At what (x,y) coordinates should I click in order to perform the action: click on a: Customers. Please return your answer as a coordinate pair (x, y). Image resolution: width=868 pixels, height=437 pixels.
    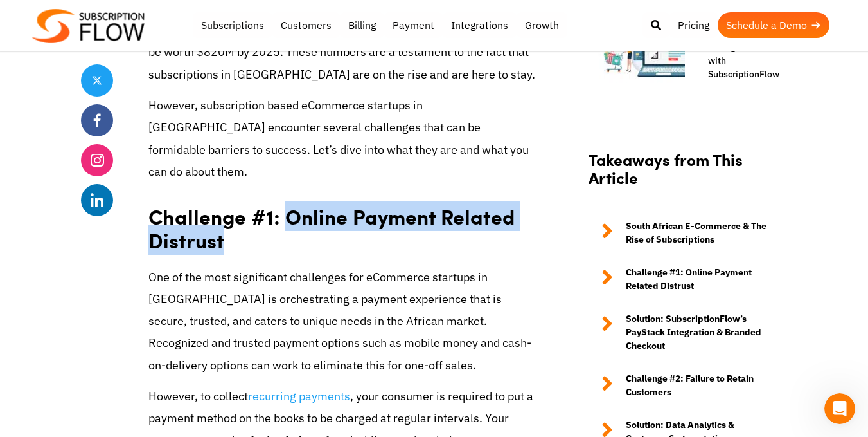
    Looking at the image, I should click on (305, 25).